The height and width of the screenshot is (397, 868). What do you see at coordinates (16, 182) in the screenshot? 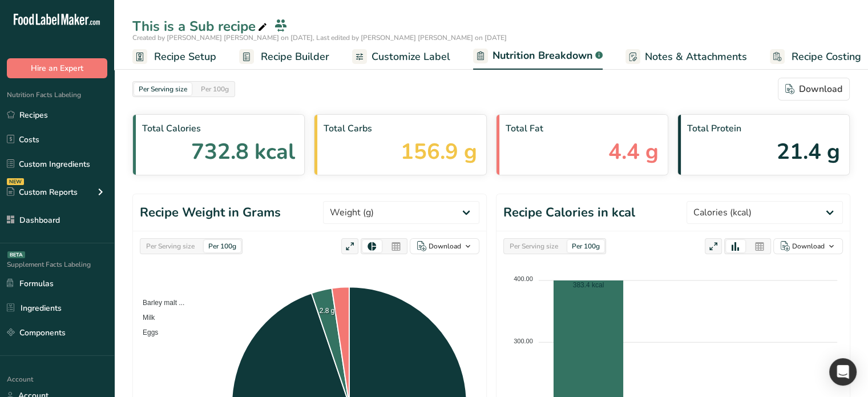
I see `div: NEW` at bounding box center [16, 182].